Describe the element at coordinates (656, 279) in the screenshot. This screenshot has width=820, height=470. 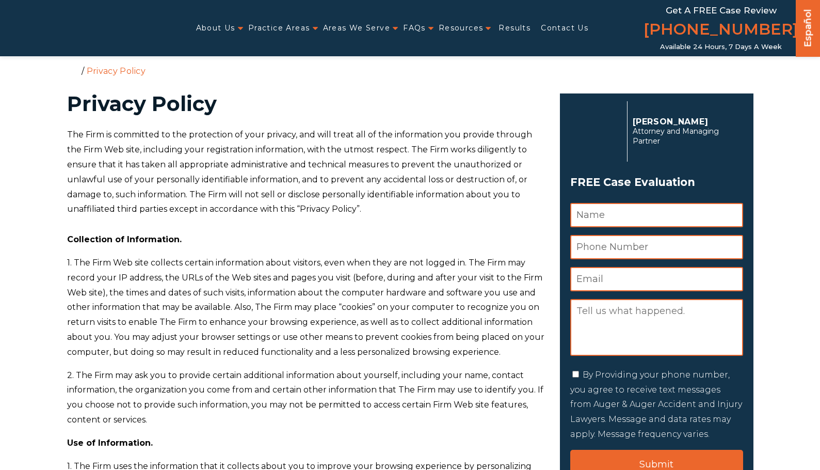
I see `input: Email` at that location.